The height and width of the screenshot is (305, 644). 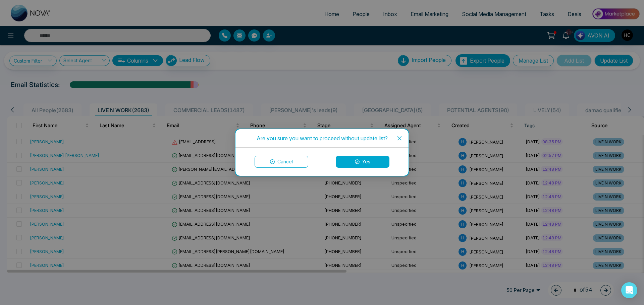 What do you see at coordinates (399, 138) in the screenshot?
I see `span: close` at bounding box center [399, 138].